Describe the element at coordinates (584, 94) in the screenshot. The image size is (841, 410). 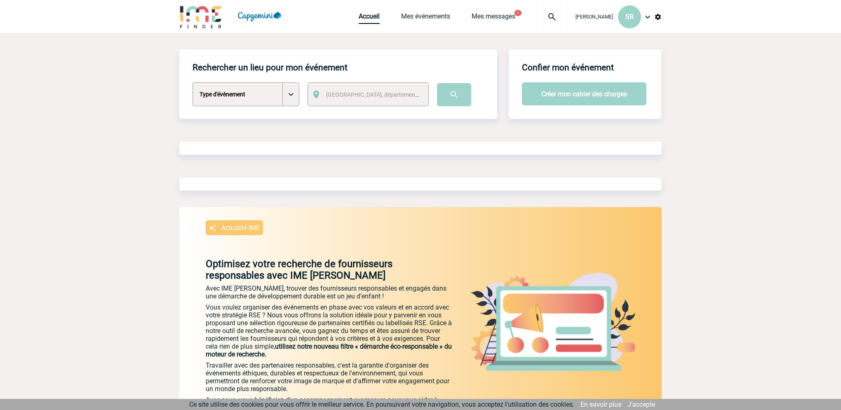
I see `button: Créer mon cahier des charges` at that location.